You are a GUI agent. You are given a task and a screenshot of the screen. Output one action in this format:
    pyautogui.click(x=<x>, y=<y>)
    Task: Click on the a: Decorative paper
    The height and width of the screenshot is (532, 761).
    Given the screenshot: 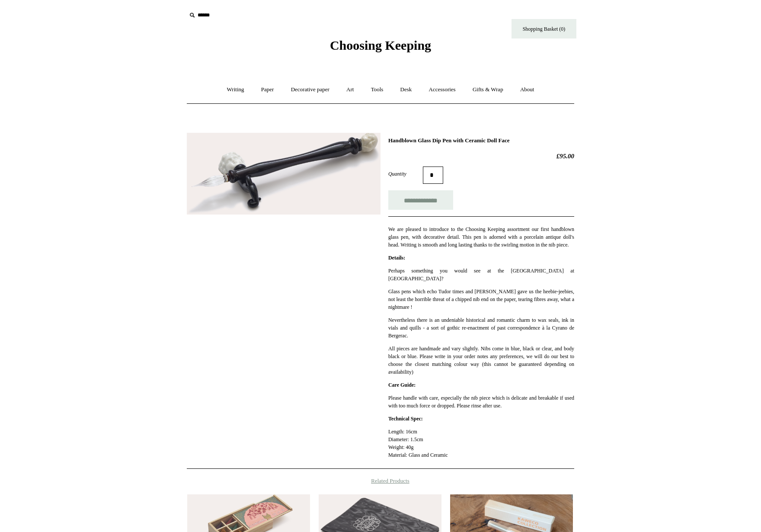 What is the action you would take?
    pyautogui.click(x=310, y=90)
    